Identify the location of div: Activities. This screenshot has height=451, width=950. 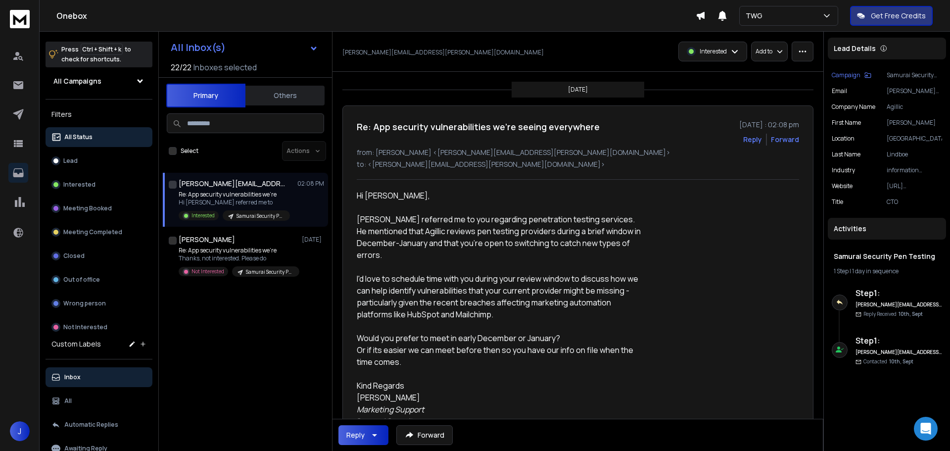
(887, 229).